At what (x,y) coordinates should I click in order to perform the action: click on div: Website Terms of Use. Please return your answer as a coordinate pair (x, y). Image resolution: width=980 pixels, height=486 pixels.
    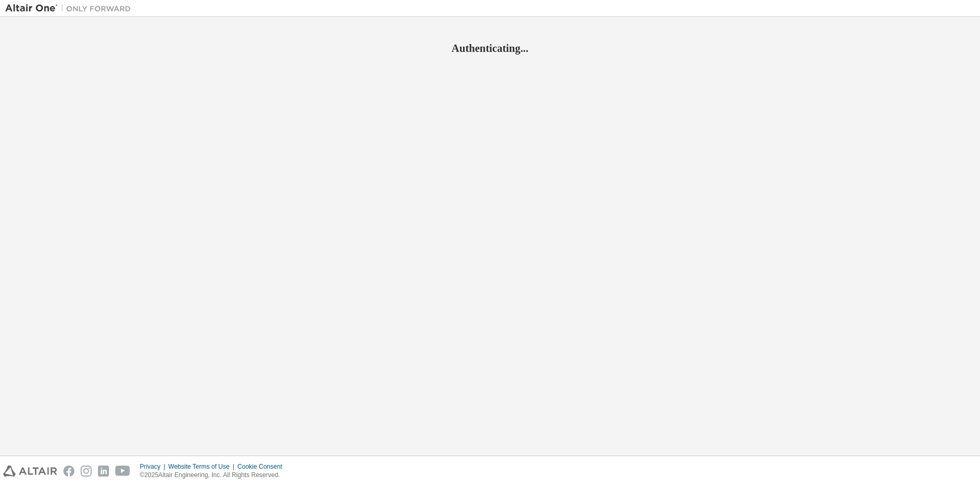
    Looking at the image, I should click on (202, 467).